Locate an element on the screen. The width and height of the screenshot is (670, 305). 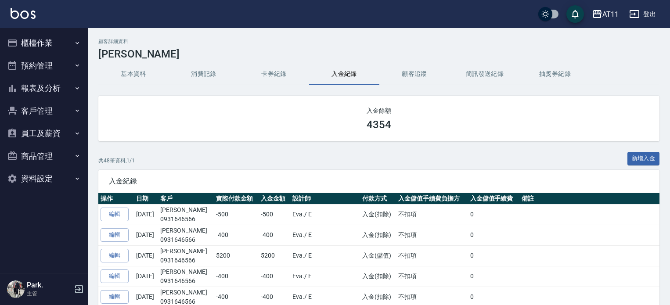
button: 抽獎券紀錄 is located at coordinates (555, 74).